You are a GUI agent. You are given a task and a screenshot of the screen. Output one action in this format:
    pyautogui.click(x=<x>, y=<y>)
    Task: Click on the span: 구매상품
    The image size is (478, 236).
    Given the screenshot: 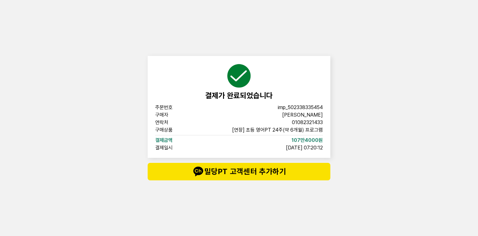 What is the action you would take?
    pyautogui.click(x=175, y=130)
    